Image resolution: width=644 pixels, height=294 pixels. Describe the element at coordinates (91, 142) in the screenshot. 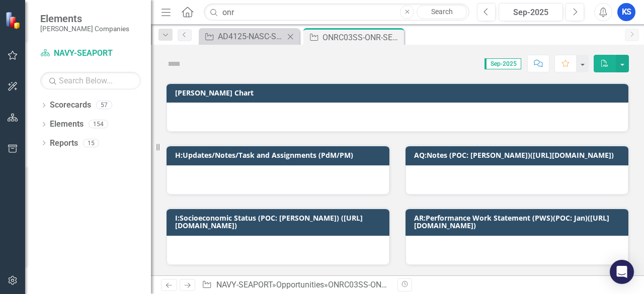

I see `div: 15` at that location.